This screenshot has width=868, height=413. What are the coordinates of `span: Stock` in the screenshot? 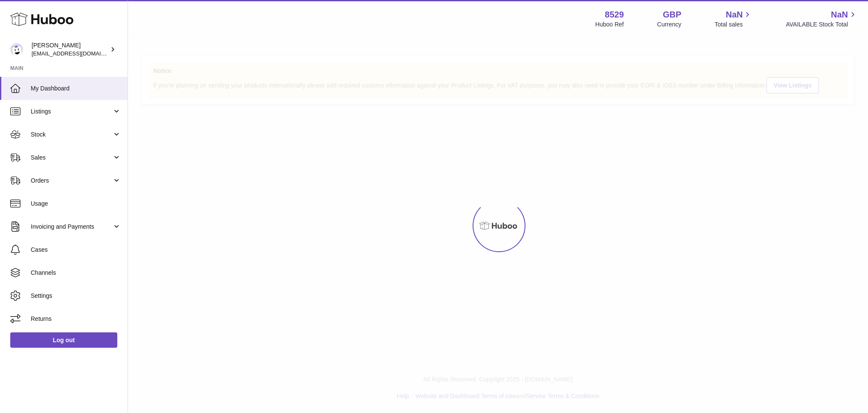 It's located at (71, 134).